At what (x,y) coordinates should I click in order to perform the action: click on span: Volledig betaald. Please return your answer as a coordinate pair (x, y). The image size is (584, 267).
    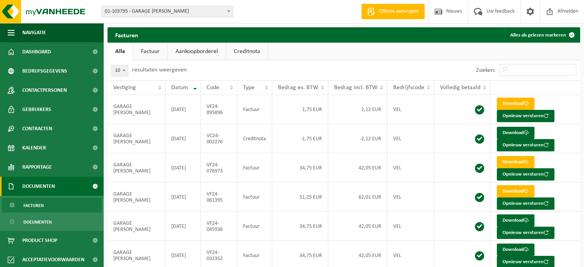
    Looking at the image, I should click on (460, 88).